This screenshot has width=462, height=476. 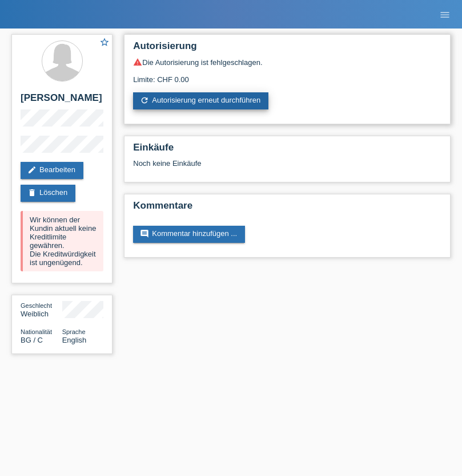 What do you see at coordinates (74, 340) in the screenshot?
I see `span: English` at bounding box center [74, 340].